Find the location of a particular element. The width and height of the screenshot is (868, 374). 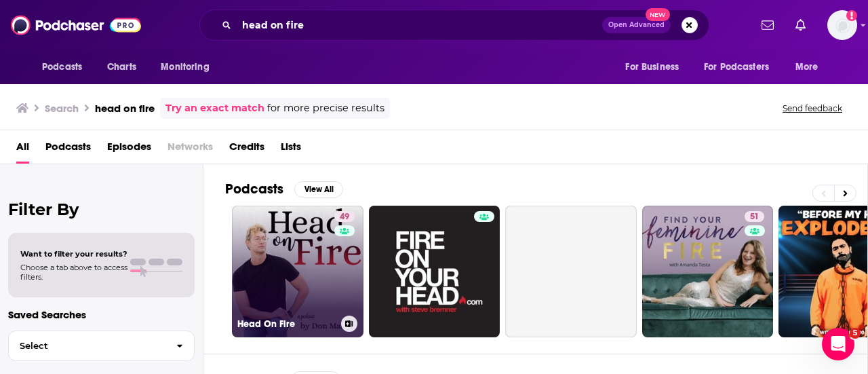

span: 49 is located at coordinates (344, 217).